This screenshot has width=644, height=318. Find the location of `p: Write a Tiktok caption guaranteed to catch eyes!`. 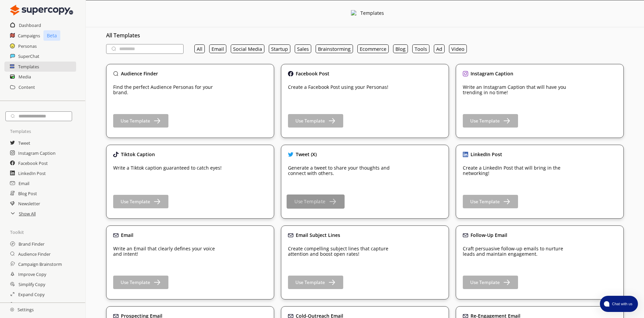

p: Write a Tiktok caption guaranteed to catch eyes! is located at coordinates (167, 168).